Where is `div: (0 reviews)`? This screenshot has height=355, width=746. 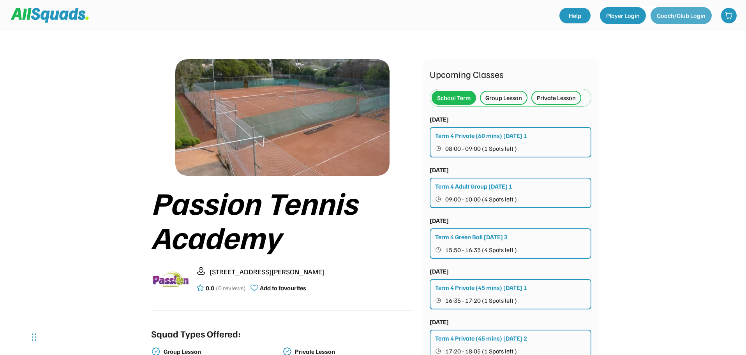 div: (0 reviews) is located at coordinates (230, 288).